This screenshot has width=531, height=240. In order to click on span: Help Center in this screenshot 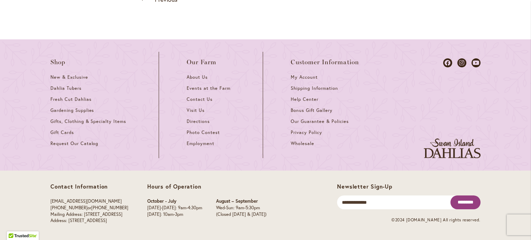, I will do `click(305, 99)`.